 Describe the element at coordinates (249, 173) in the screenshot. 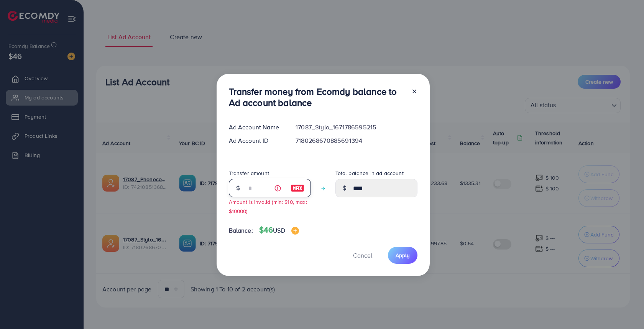

I see `label: Transfer amount` at that location.